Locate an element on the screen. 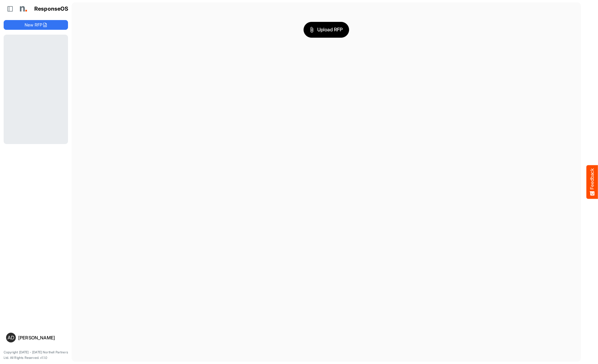  img: Northell is located at coordinates (23, 9).